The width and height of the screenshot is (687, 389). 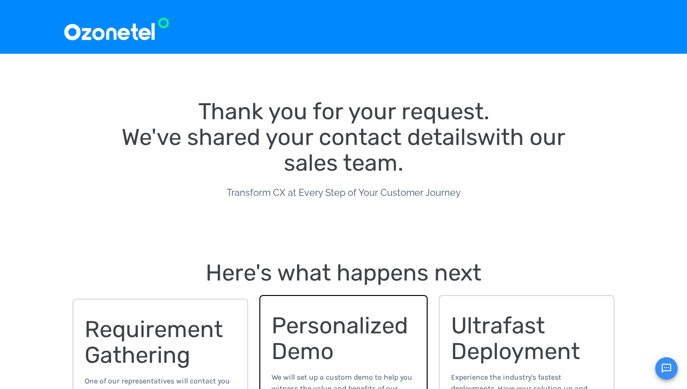 What do you see at coordinates (515, 338) in the screenshot?
I see `span: Ultrafast Deployment` at bounding box center [515, 338].